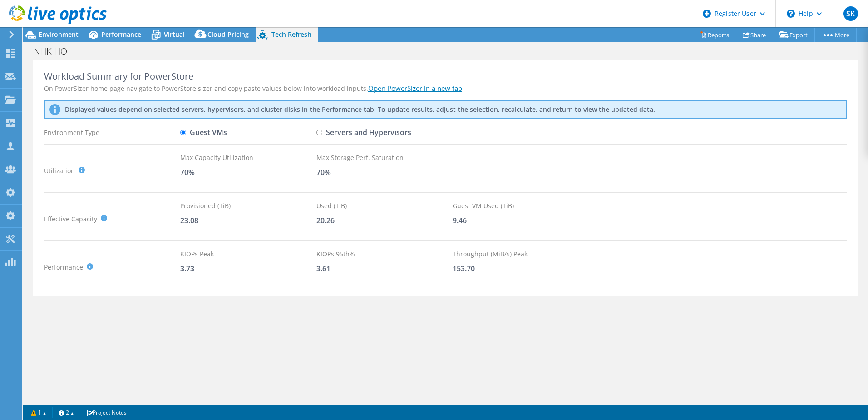 The image size is (868, 420). What do you see at coordinates (521, 221) in the screenshot?
I see `div: 9.46` at bounding box center [521, 221].